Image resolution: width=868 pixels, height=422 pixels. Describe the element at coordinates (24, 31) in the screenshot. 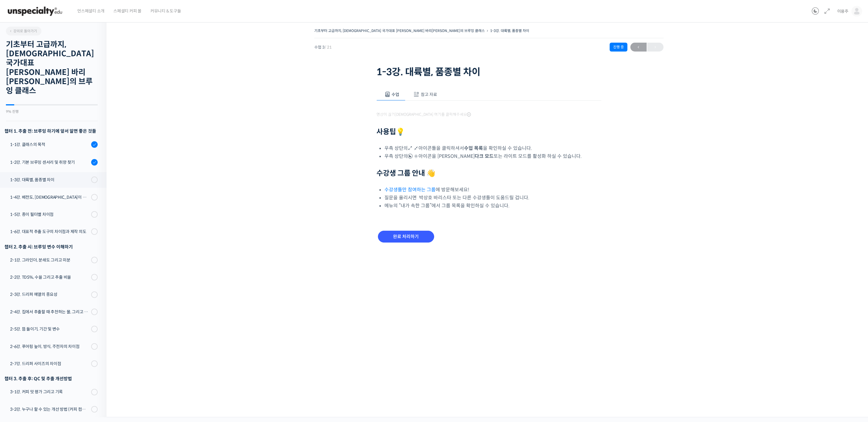

I see `a: 강의로 돌아가기` at that location.